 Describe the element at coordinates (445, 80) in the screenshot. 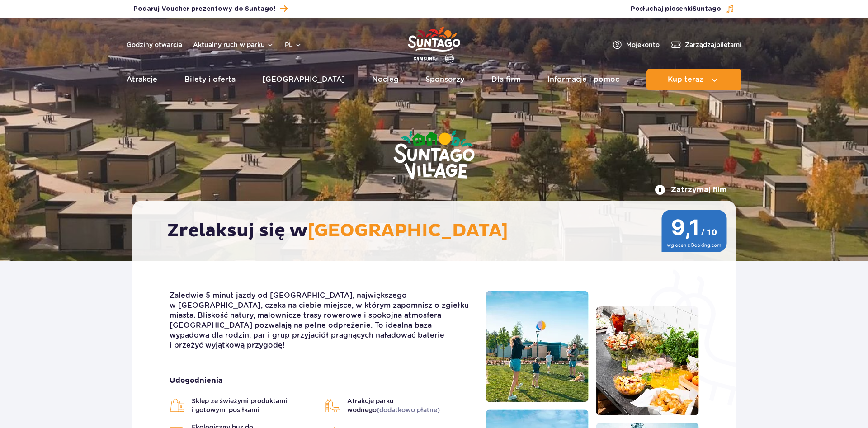

I see `a: Sponsorzy` at that location.